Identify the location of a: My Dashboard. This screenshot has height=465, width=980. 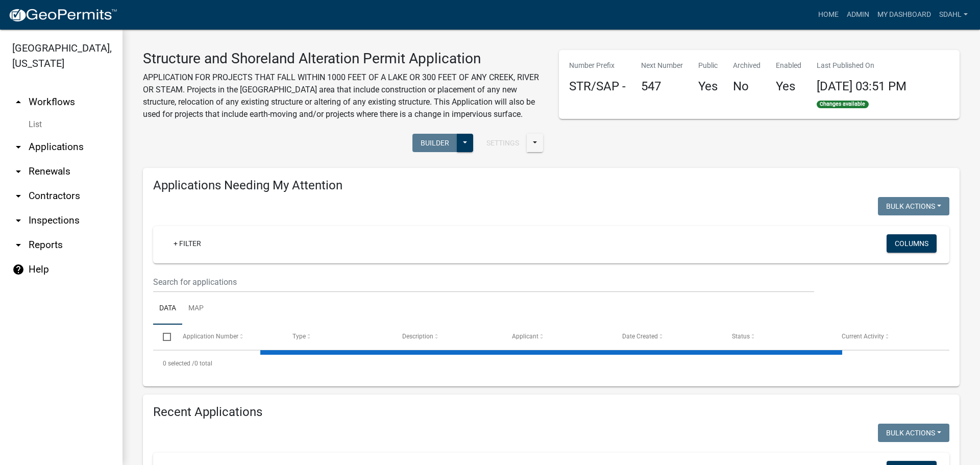
(904, 14).